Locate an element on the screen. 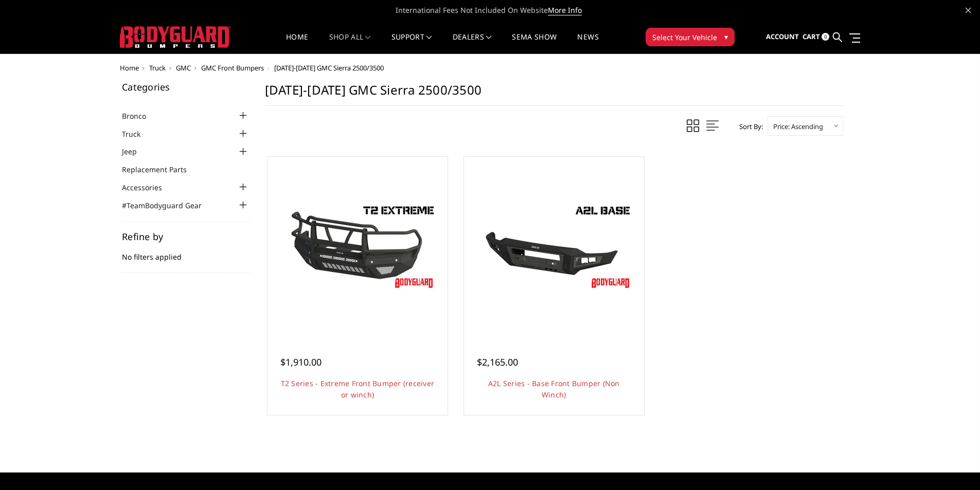  span: Select Your Vehicle is located at coordinates (684, 37).